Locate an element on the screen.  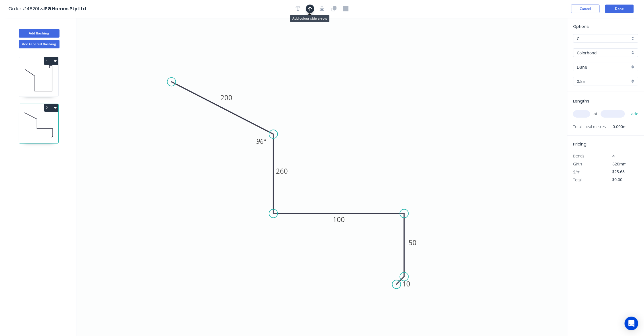
span: JPG Homes Pty Ltd is located at coordinates (64, 8).